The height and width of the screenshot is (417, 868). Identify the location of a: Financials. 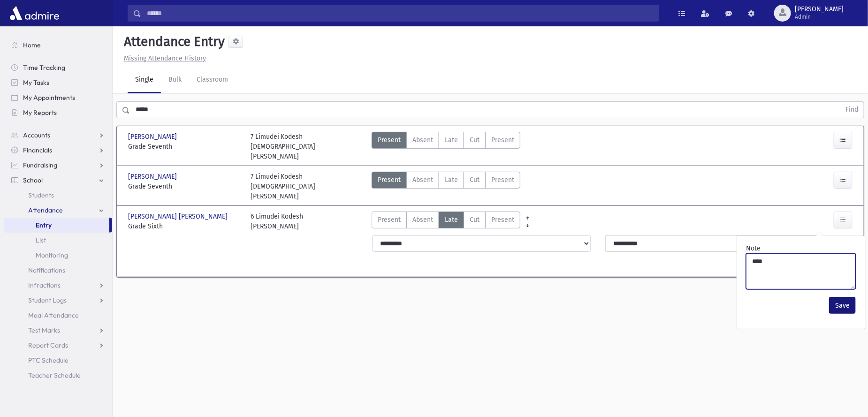
(58, 150).